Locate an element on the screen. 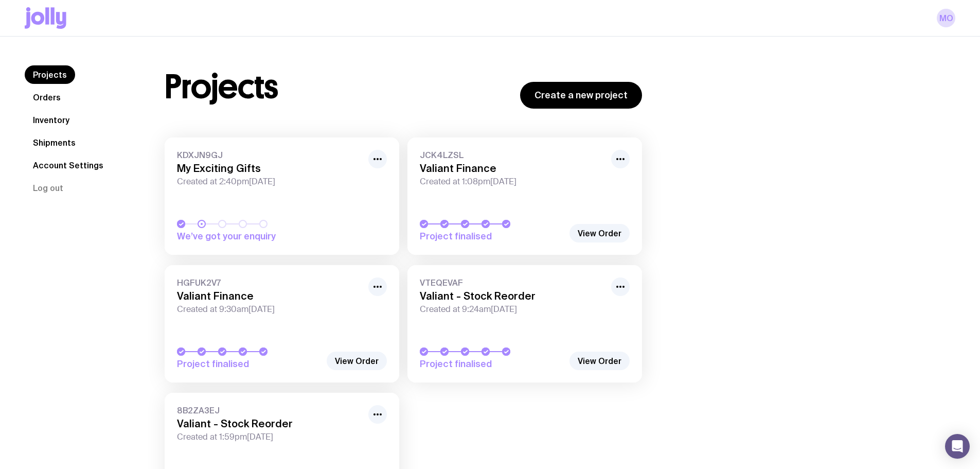  a: Create a new project is located at coordinates (581, 95).